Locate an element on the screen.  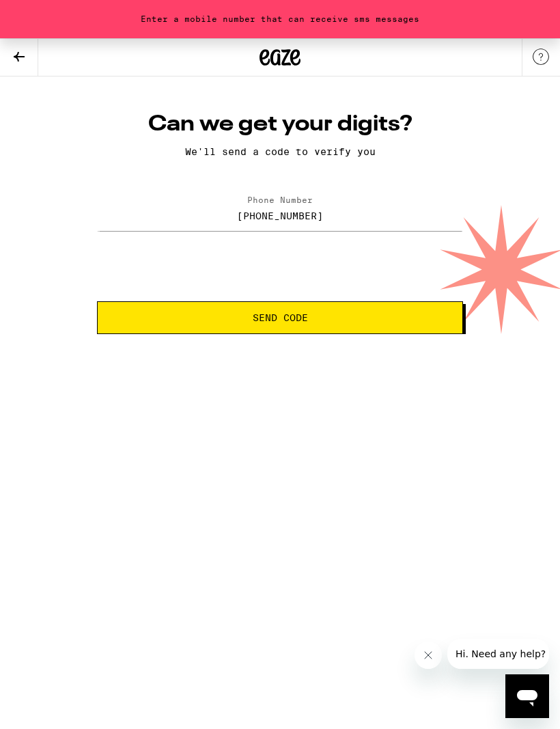
h1: Can we get your digits? is located at coordinates (280, 124).